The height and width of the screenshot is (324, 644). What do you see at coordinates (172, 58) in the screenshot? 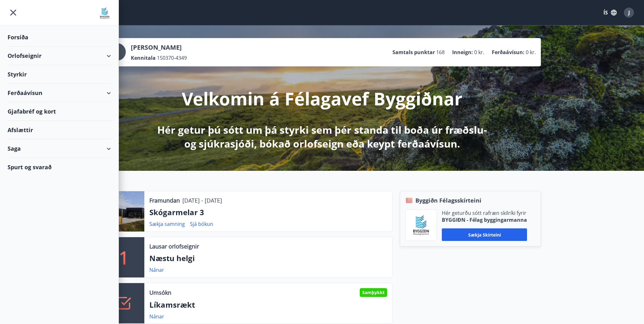
I see `span: 150370-4349` at bounding box center [172, 58].